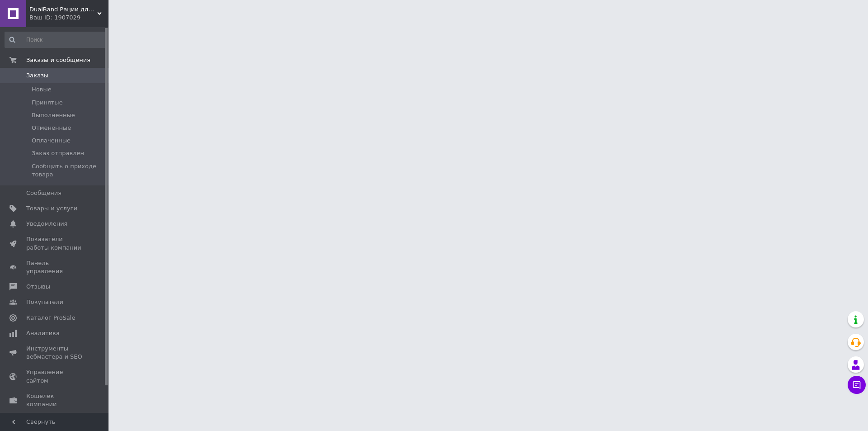  Describe the element at coordinates (47, 224) in the screenshot. I see `span: Уведомления` at that location.